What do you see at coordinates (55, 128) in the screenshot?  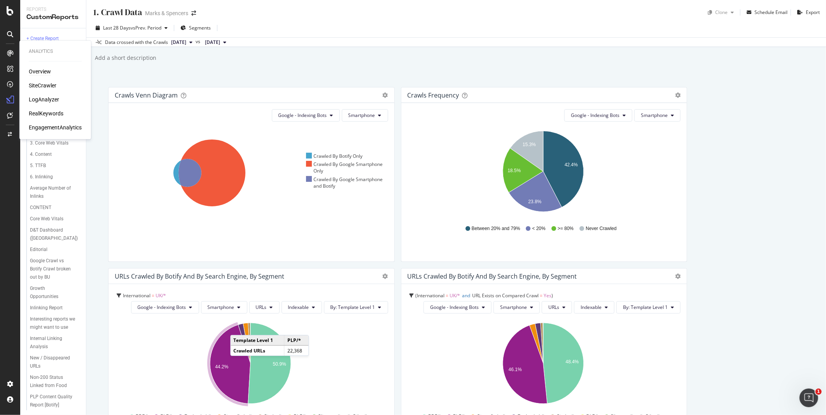 I see `div: EngagementAnalytics` at bounding box center [55, 128].